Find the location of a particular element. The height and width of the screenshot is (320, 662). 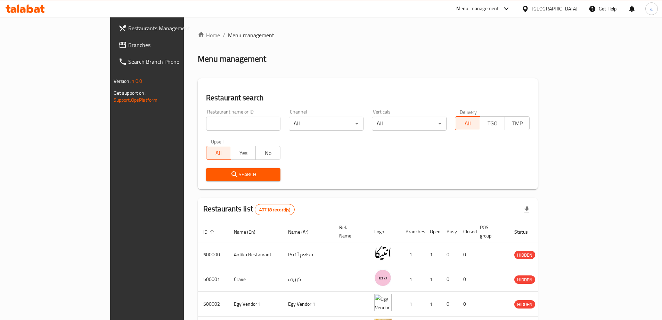

span: Ref. Name is located at coordinates (350, 231).